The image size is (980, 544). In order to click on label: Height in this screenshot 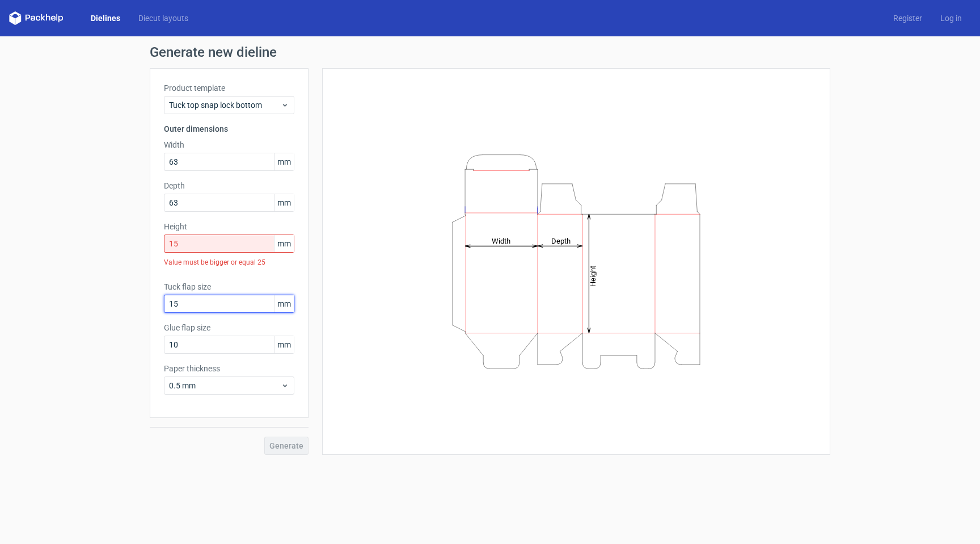, I will do `click(229, 227)`.